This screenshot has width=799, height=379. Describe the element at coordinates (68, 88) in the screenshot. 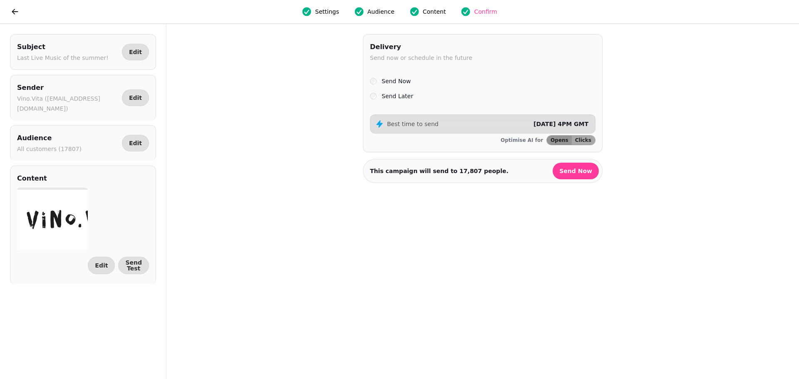

I see `h2: Sender` at that location.